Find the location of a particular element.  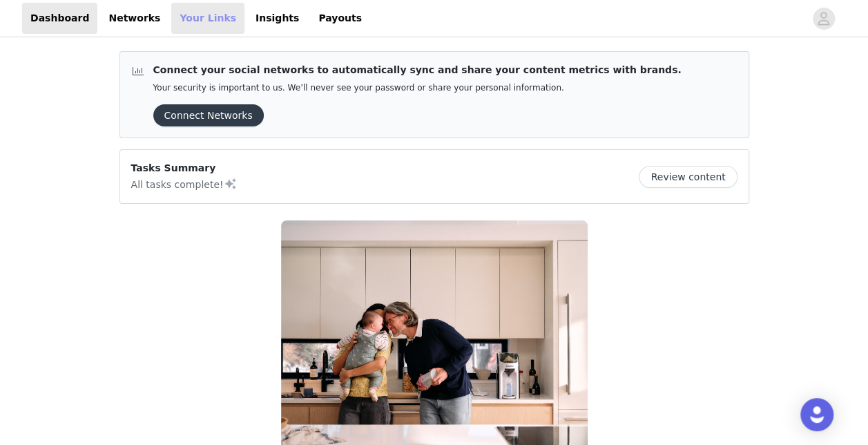

a: Payouts is located at coordinates (340, 18).